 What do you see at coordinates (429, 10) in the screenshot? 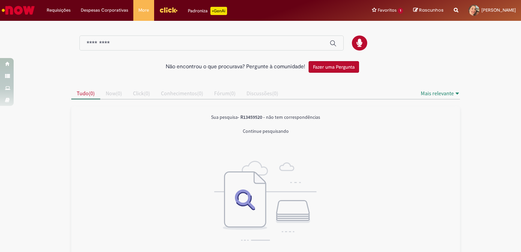
I see `a: Rascunhos` at bounding box center [429, 10].